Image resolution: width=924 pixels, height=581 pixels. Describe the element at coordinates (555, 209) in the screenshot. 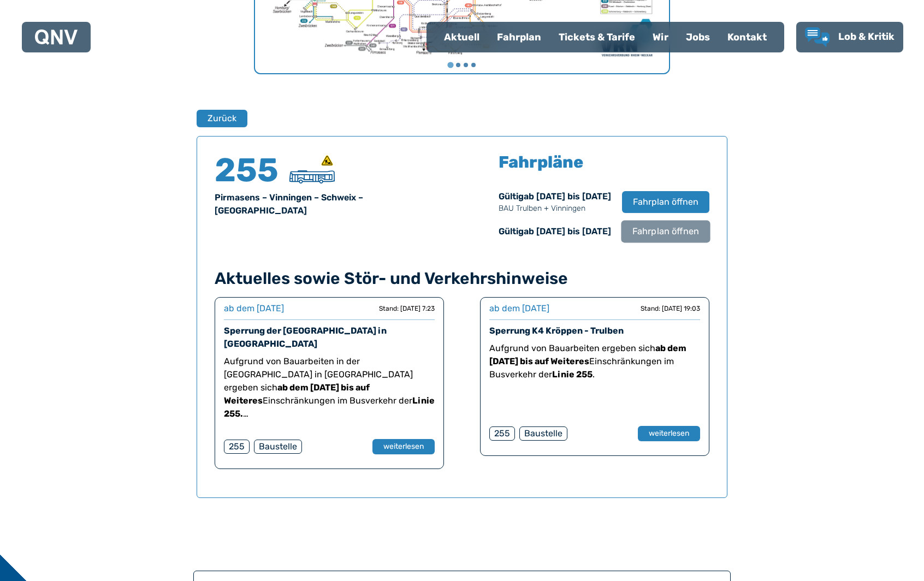

I see `p: BAU Trulben + Vinningen` at that location.